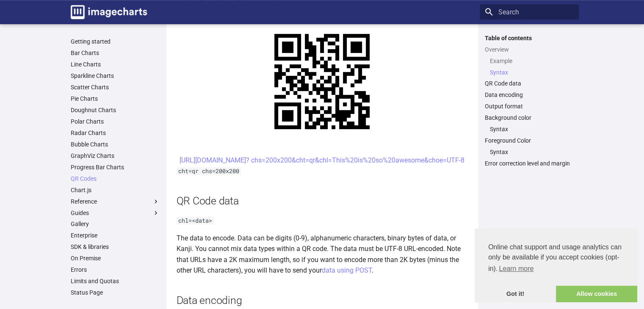 Image resolution: width=644 pixels, height=309 pixels. What do you see at coordinates (529, 140) in the screenshot?
I see `a: Foreground Color` at bounding box center [529, 140].